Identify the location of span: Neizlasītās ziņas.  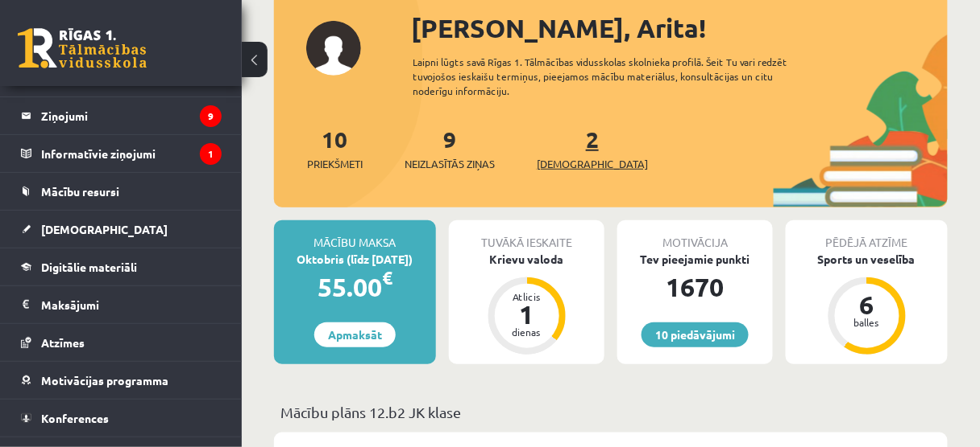
(449, 164).